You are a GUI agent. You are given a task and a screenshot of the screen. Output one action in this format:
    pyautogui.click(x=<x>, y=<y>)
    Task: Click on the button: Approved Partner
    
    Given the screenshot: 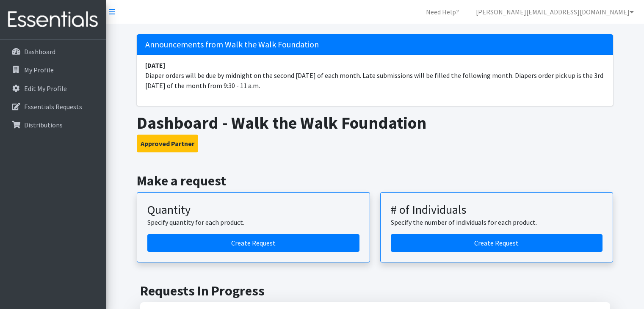 What is the action you would take?
    pyautogui.click(x=167, y=144)
    